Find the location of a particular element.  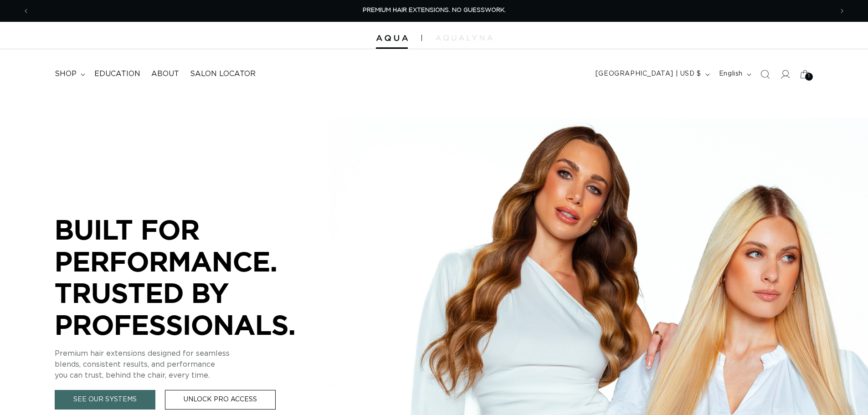

p: Premium hair extensions designed for seamless blends, consistent results, and performance you can... is located at coordinates (191, 364).